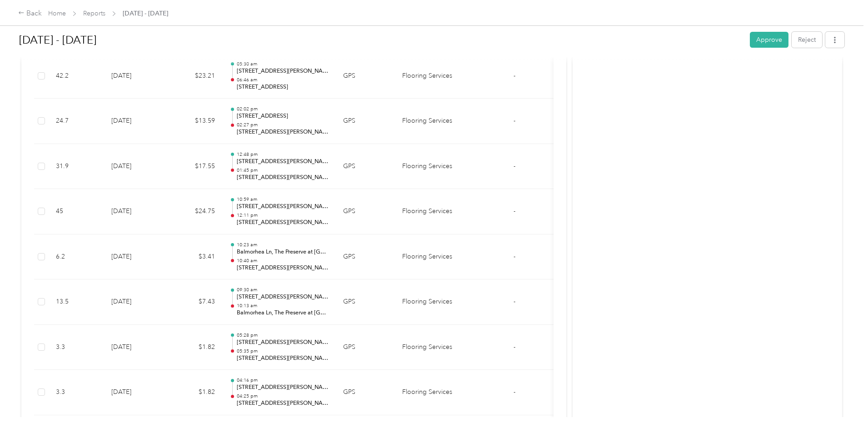  What do you see at coordinates (283, 245) in the screenshot?
I see `p: 10:23 am` at bounding box center [283, 245].